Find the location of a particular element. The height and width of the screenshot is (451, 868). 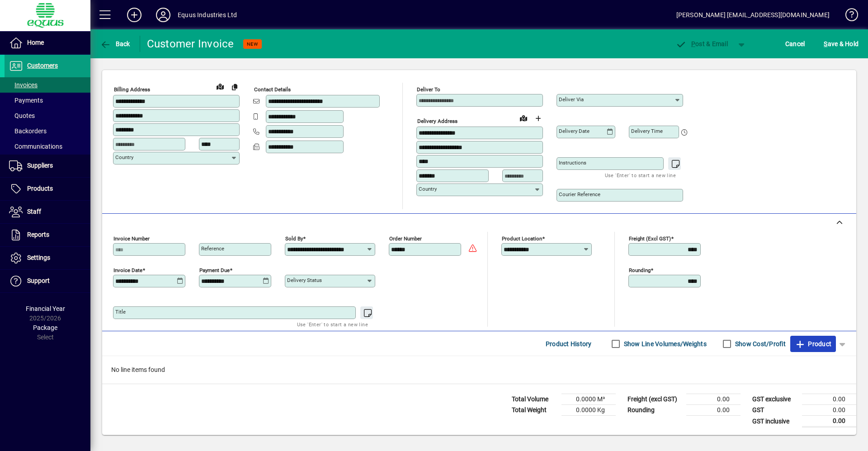

span: Quotes is located at coordinates (22, 116).